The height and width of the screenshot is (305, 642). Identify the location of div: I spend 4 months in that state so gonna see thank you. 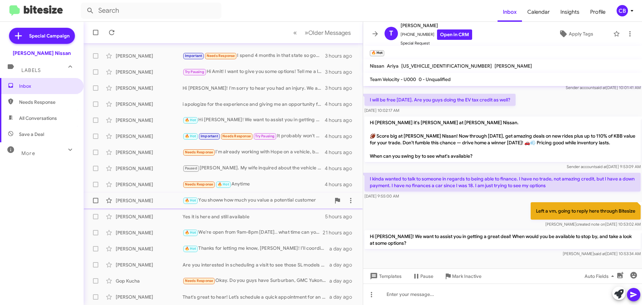
(254, 55).